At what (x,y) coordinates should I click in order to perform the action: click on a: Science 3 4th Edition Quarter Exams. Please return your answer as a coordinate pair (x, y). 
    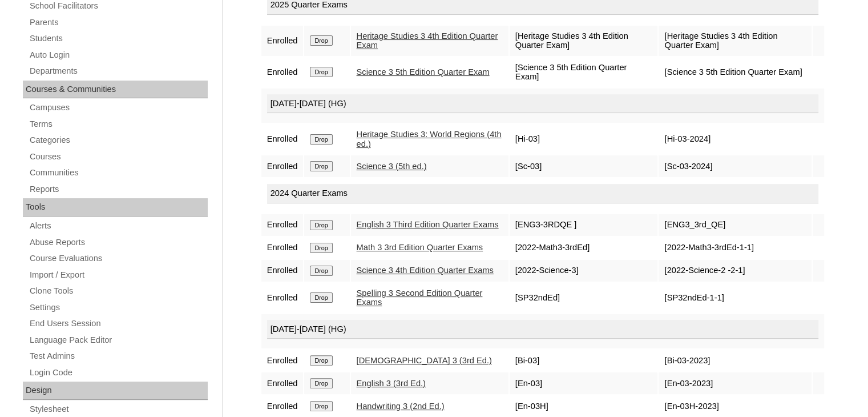
    Looking at the image, I should click on (425, 270).